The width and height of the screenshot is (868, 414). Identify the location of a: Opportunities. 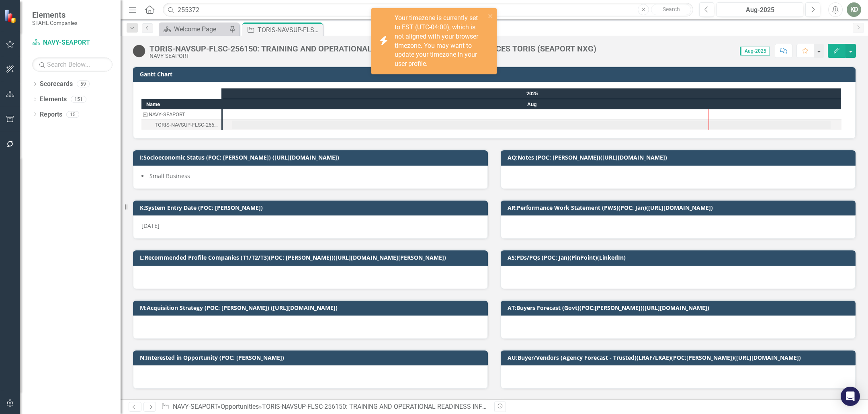
(240, 407).